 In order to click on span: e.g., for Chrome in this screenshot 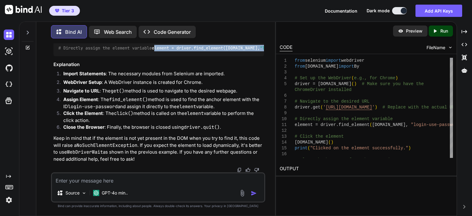, I will do `click(375, 78)`.